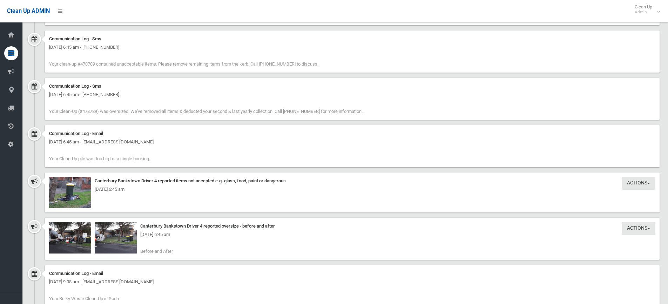  Describe the element at coordinates (352, 181) in the screenshot. I see `div: Canterbury Bankstown Driver 4 reported items not accepted e.g. glass, food, paint or dangerous` at that location.